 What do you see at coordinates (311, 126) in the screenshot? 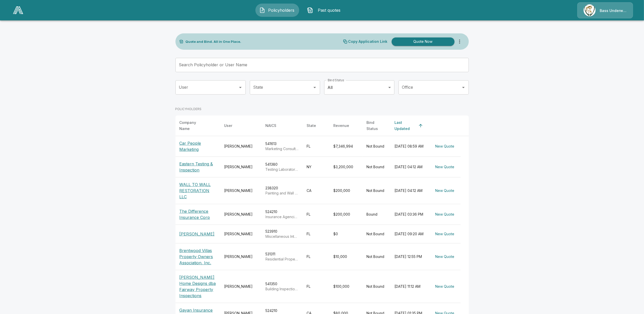
I see `div: State` at bounding box center [311, 126].